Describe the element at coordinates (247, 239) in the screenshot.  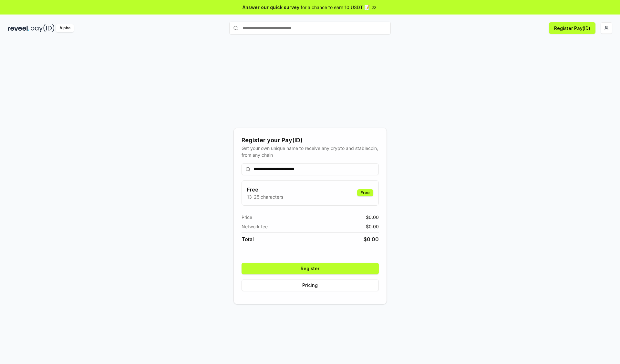
I see `span: Total` at that location.